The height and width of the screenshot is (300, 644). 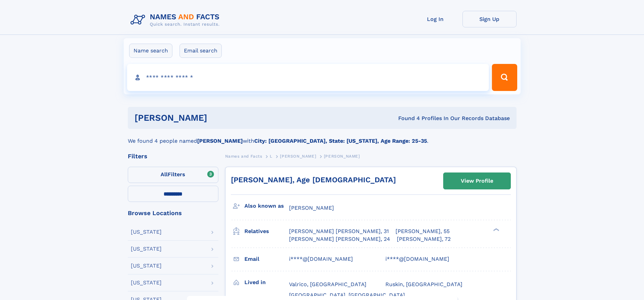 What do you see at coordinates (504, 77) in the screenshot?
I see `button: Search Button` at bounding box center [504, 77].